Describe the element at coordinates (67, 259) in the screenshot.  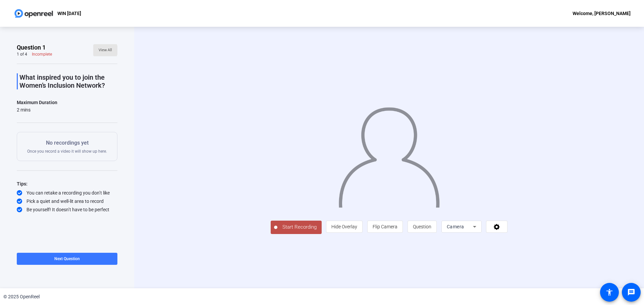
I see `button: Next Question` at that location.